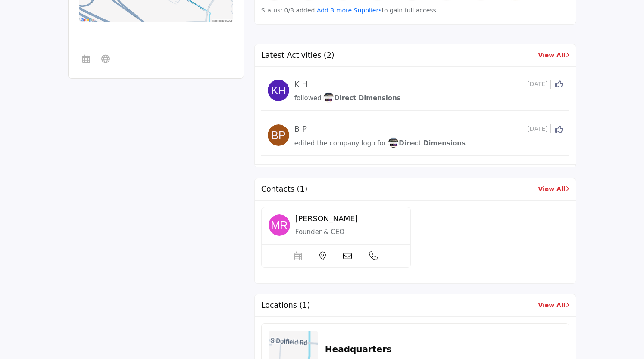  Describe the element at coordinates (308, 98) in the screenshot. I see `span: followed` at that location.